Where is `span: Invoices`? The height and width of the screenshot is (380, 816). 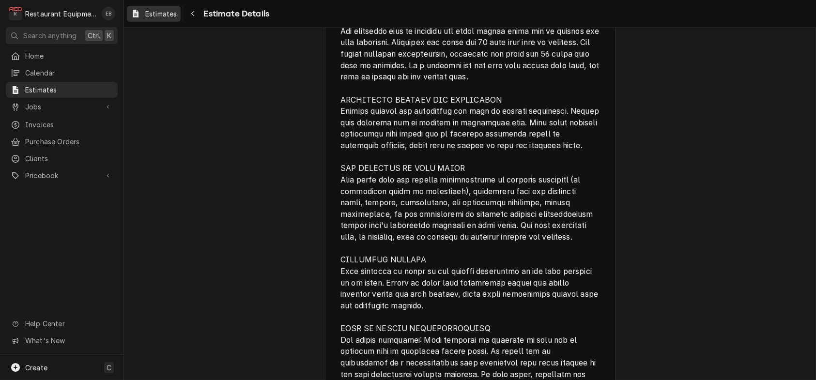
span: Invoices is located at coordinates (69, 124).